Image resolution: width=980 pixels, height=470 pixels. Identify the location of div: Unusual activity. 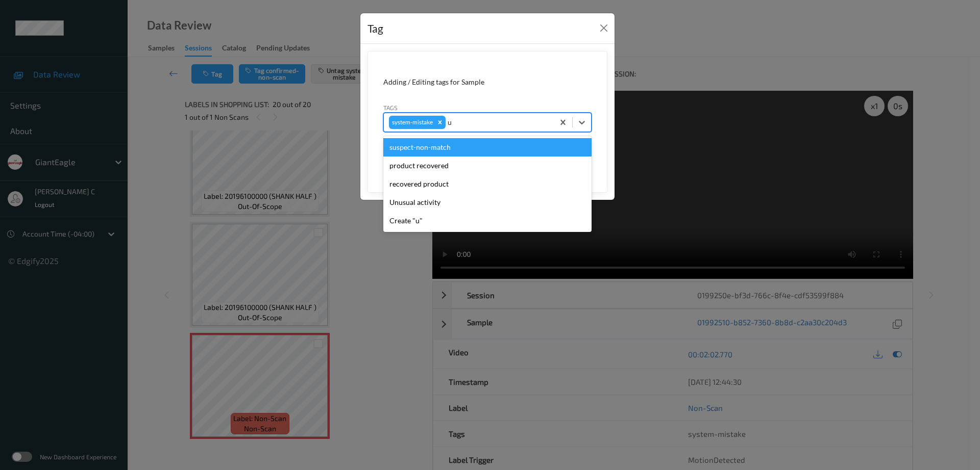
(487, 202).